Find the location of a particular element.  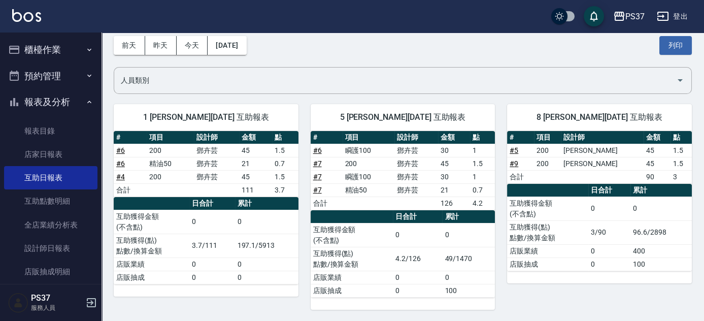

a: 報表目錄 is located at coordinates (51, 131).